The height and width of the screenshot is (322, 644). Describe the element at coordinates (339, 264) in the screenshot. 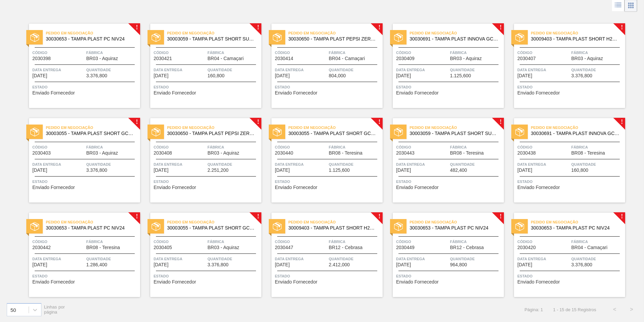

I see `span: 2.412,000` at that location.